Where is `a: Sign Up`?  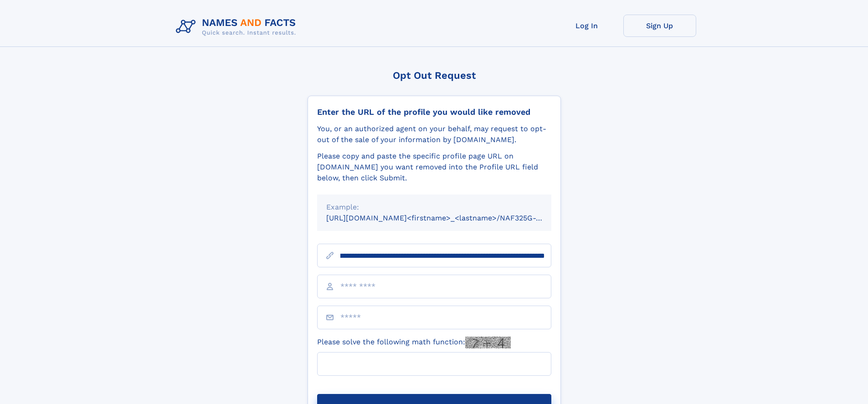 a: Sign Up is located at coordinates (659, 25).